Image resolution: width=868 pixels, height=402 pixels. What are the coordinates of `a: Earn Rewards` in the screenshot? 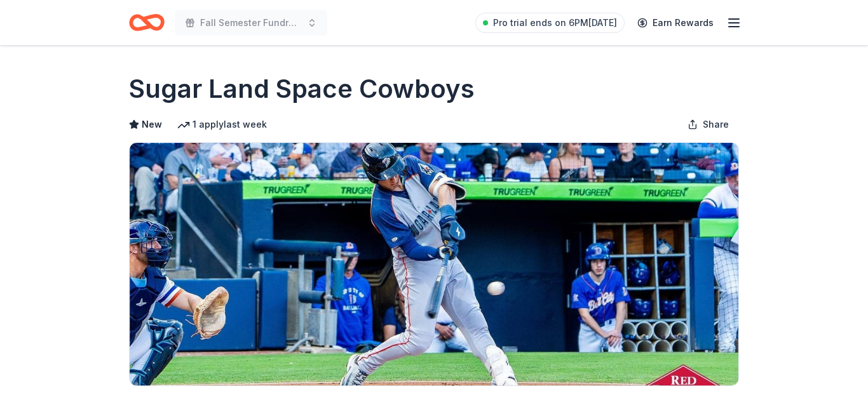 It's located at (675, 23).